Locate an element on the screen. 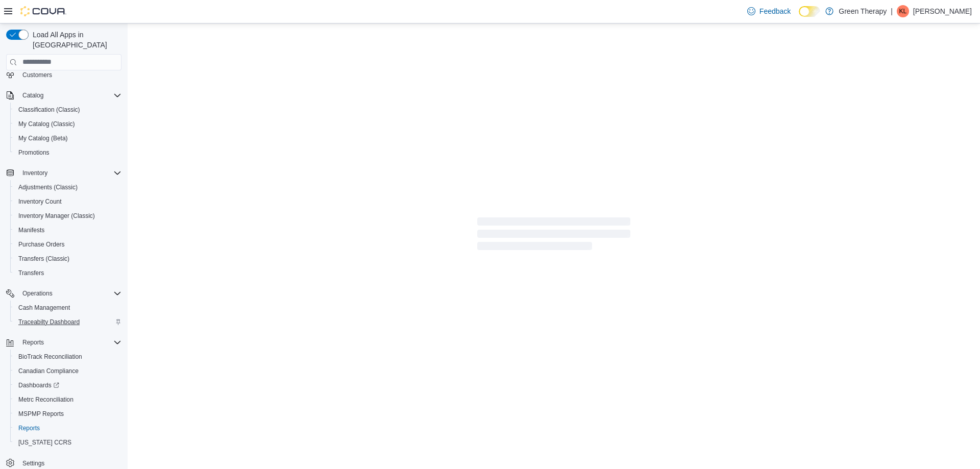 The height and width of the screenshot is (469, 980). button: Traceabilty Dashboard is located at coordinates (68, 322).